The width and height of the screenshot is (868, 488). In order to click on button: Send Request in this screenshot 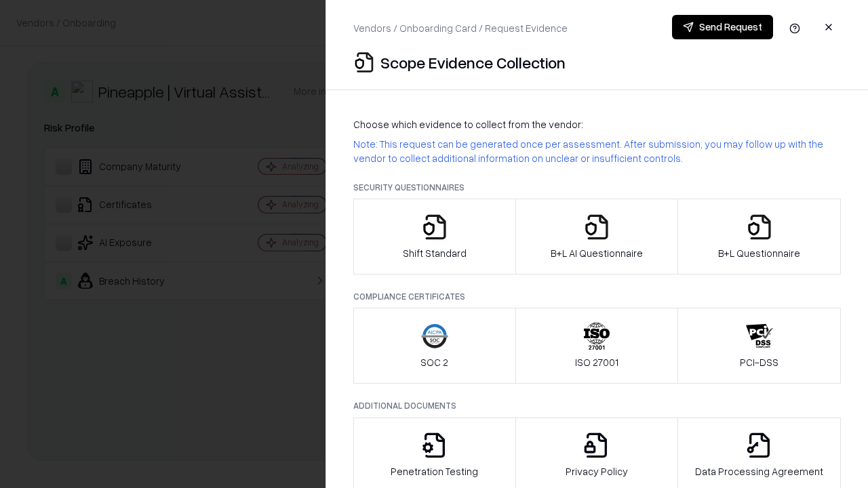, I will do `click(722, 27)`.